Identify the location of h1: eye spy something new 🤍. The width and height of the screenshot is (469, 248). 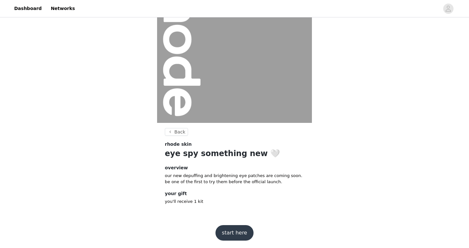
(235, 154).